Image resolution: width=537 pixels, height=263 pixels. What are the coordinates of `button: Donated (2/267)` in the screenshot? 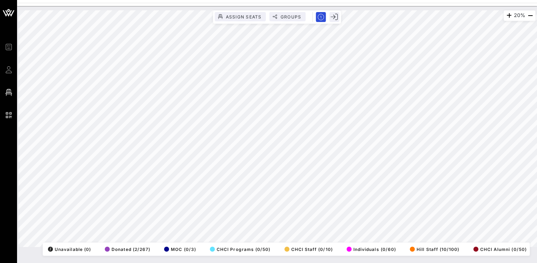 It's located at (126, 249).